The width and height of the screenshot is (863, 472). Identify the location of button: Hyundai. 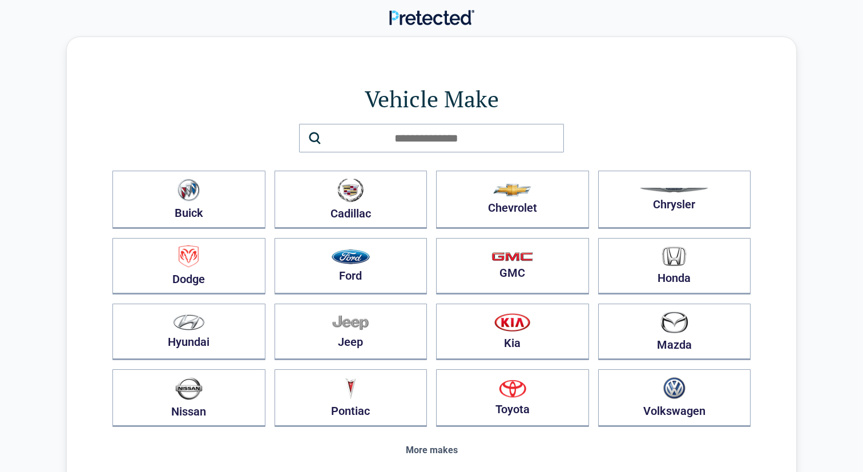
(189, 331).